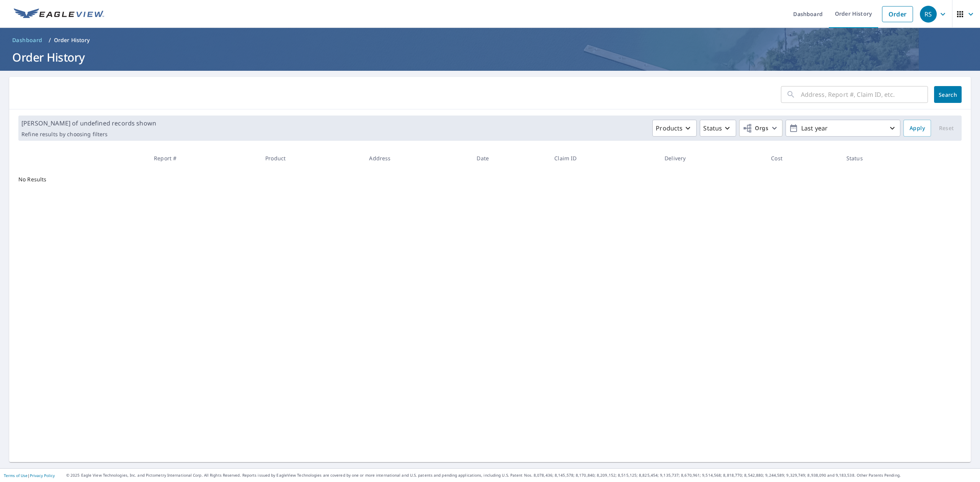 The width and height of the screenshot is (980, 482). I want to click on img: EV Logo, so click(59, 14).